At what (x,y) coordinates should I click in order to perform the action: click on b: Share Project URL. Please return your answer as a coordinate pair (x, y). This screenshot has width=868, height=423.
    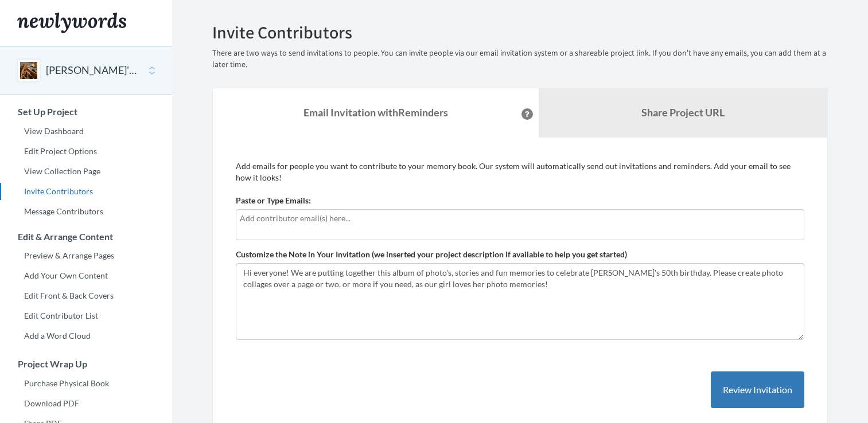
    Looking at the image, I should click on (683, 112).